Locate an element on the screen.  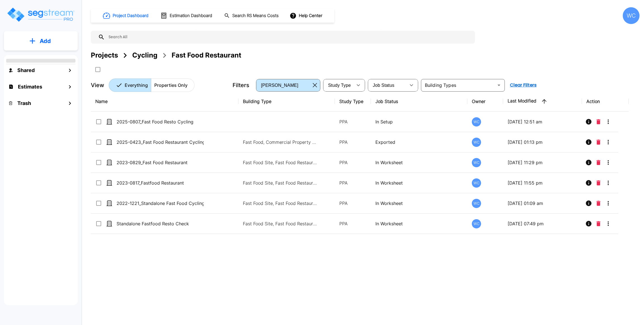
input: Building Types is located at coordinates (458, 85).